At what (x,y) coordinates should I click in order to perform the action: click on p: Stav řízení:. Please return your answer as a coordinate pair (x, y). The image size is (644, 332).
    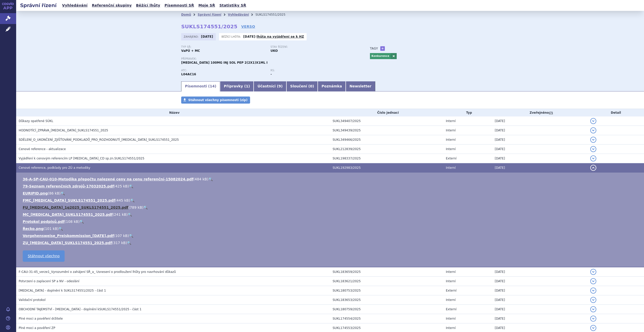
    Looking at the image, I should click on (312, 47).